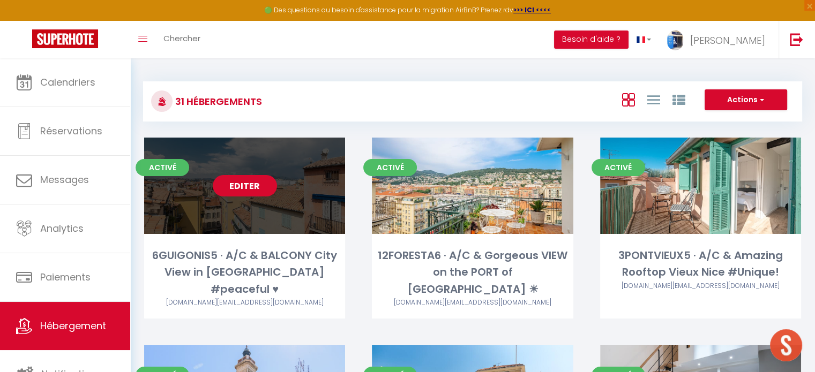  I want to click on a: >>> ICI <<<<, so click(532, 10).